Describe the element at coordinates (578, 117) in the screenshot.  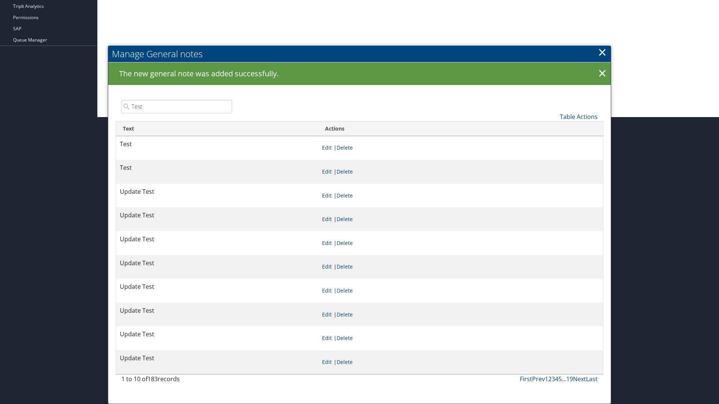
I see `a: Table Actions` at that location.